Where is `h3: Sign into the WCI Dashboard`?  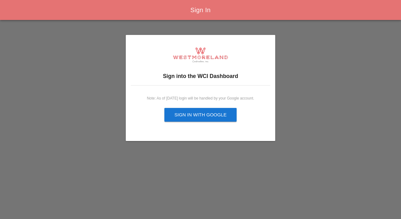
h3: Sign into the WCI Dashboard is located at coordinates (200, 76).